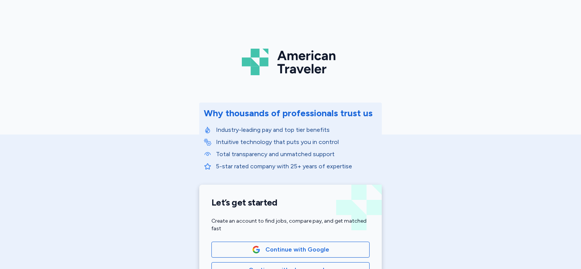 Image resolution: width=581 pixels, height=269 pixels. I want to click on span: Continue with Google, so click(297, 250).